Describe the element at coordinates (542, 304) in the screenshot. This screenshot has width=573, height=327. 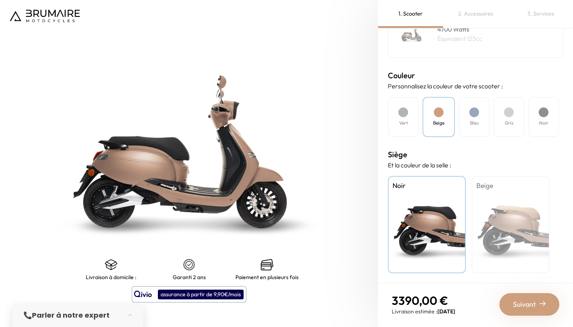
I see `img: right-arrow-2.png` at that location.